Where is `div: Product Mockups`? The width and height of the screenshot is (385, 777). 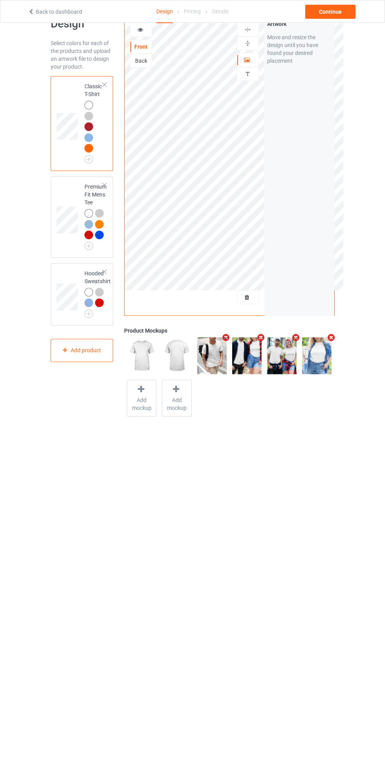 div: Product Mockups is located at coordinates (229, 331).